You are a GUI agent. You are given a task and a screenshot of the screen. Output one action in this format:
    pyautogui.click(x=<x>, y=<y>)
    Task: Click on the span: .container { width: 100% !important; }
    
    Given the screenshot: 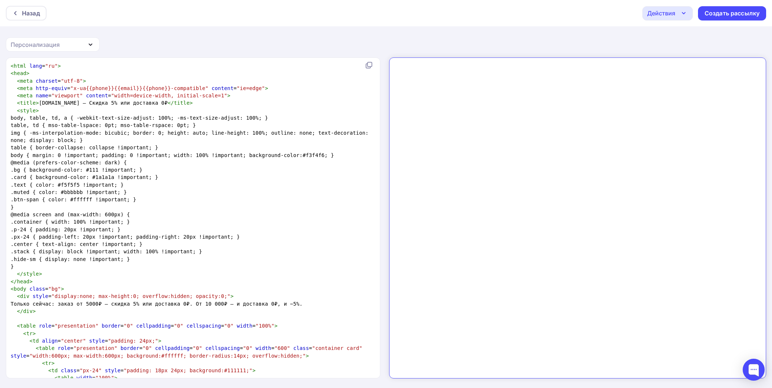 What is the action you would take?
    pyautogui.click(x=70, y=222)
    